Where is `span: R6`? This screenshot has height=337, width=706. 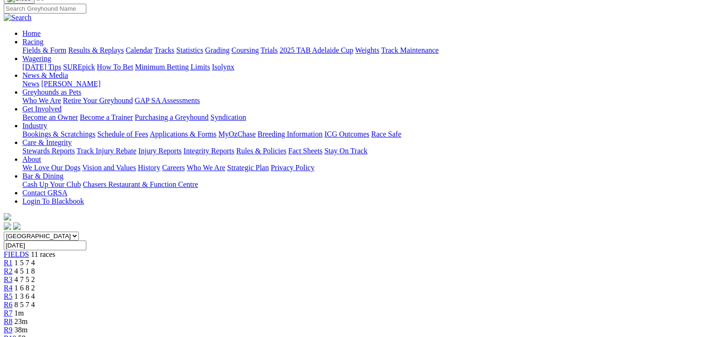 span: R6 is located at coordinates (8, 305).